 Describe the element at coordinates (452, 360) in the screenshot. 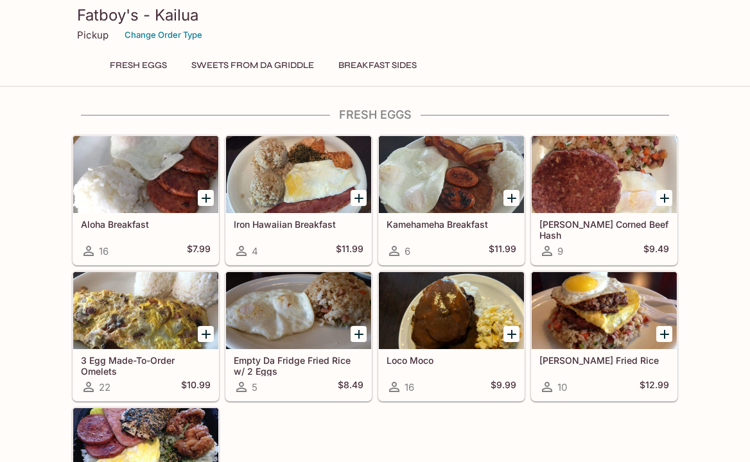

I see `h5: Loco Moco` at that location.